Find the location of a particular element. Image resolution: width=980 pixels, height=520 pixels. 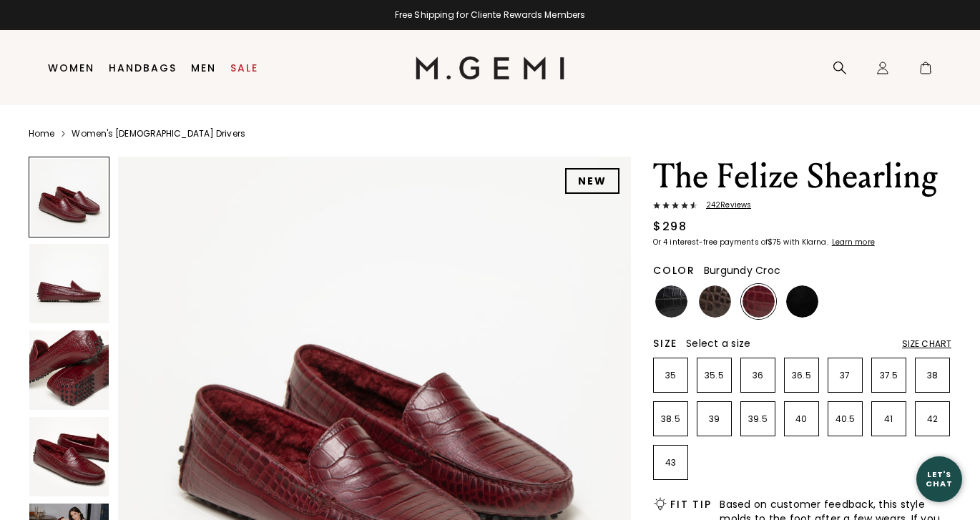

p: 36.5 is located at coordinates (801, 376).